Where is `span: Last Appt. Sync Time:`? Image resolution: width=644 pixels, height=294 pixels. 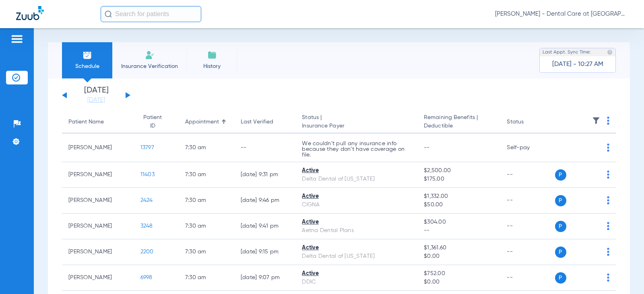
span: Last Appt. Sync Time: is located at coordinates (567, 52).